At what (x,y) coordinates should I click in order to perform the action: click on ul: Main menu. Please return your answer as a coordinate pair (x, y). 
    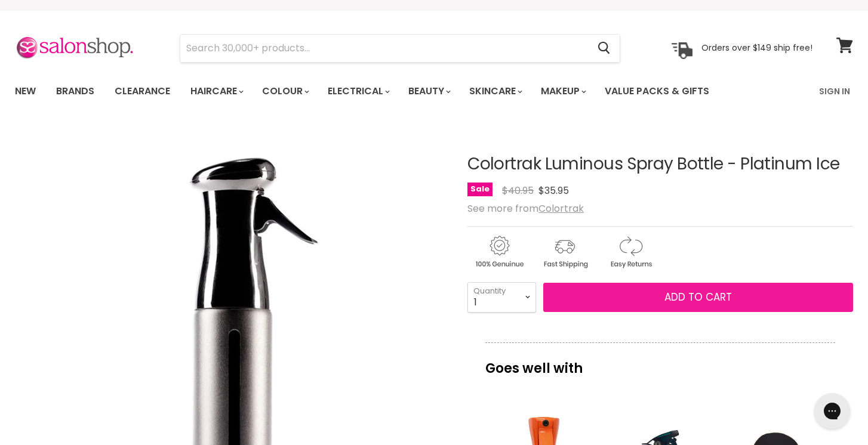
    Looking at the image, I should click on (385, 91).